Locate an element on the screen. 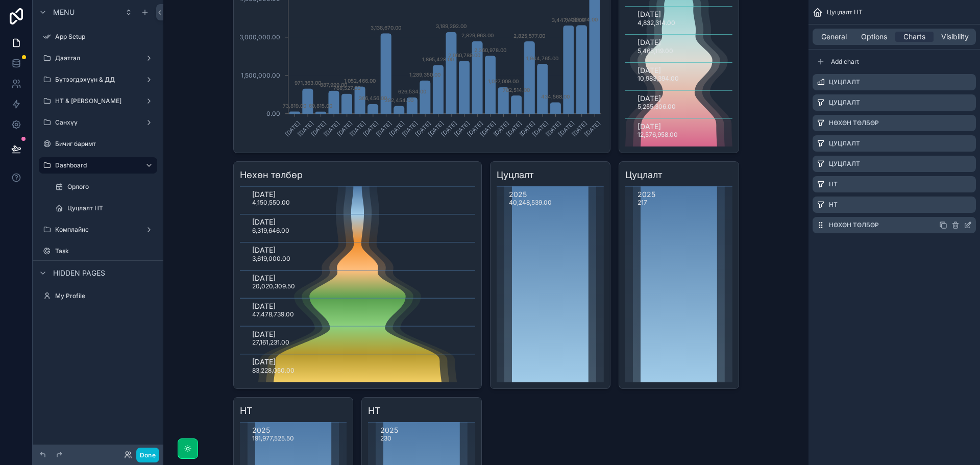 Image resolution: width=980 pixels, height=465 pixels. text: 191,977,525.50 is located at coordinates (273, 437).